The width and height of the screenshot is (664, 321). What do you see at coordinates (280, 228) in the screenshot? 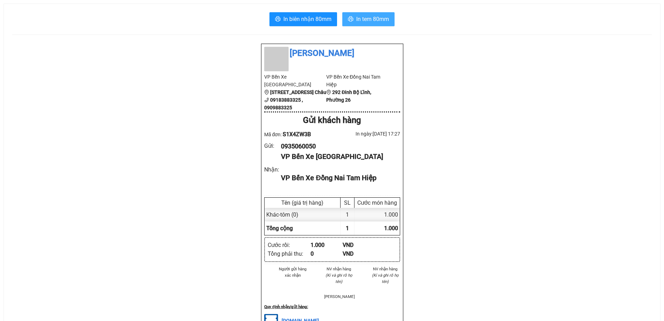
I see `span: Tổng cộng` at bounding box center [280, 228].